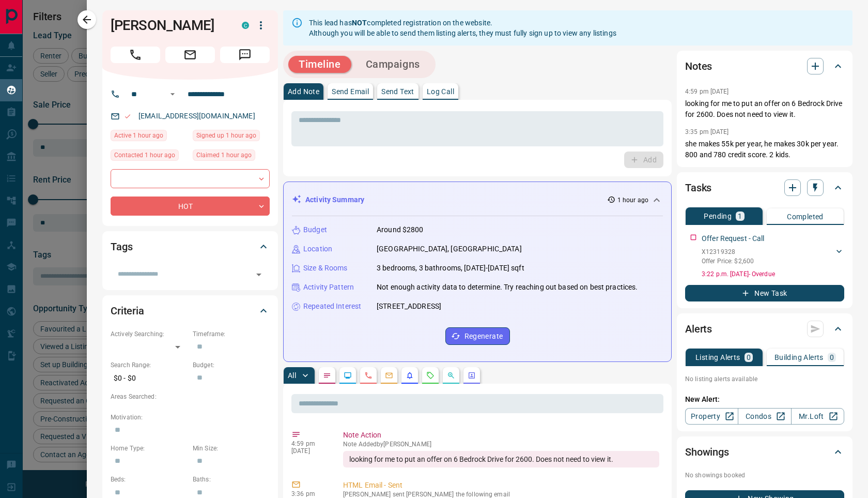 The height and width of the screenshot is (498, 868). What do you see at coordinates (368, 375) in the screenshot?
I see `svg: Calls` at bounding box center [368, 375].